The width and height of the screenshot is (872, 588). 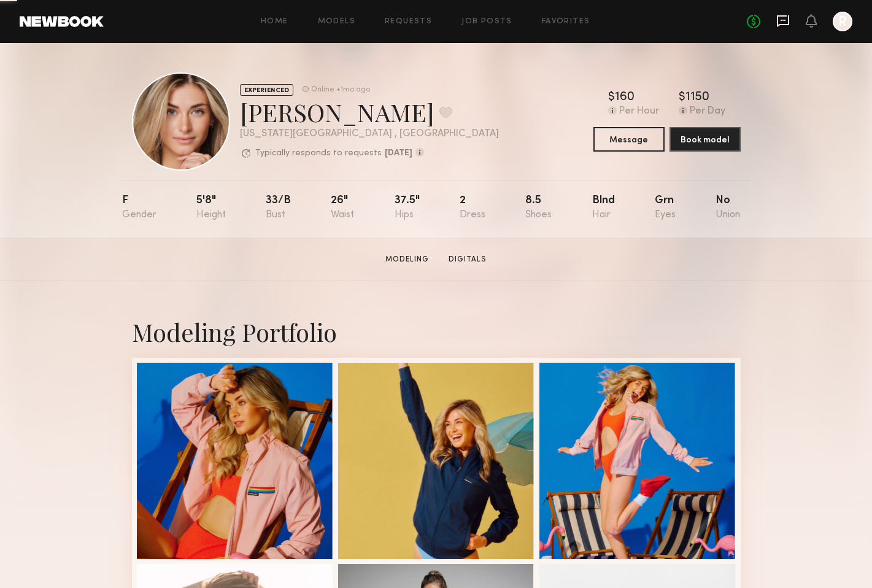 What do you see at coordinates (603, 207) in the screenshot?
I see `div: Blnd` at bounding box center [603, 207].